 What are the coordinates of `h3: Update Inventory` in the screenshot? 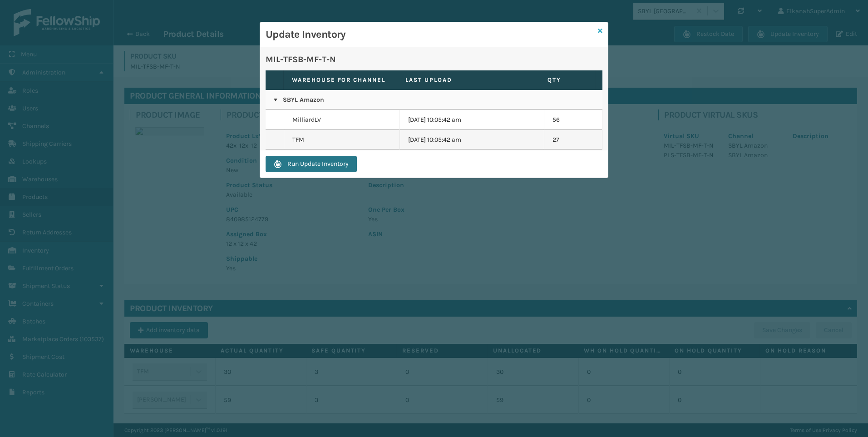 It's located at (430, 34).